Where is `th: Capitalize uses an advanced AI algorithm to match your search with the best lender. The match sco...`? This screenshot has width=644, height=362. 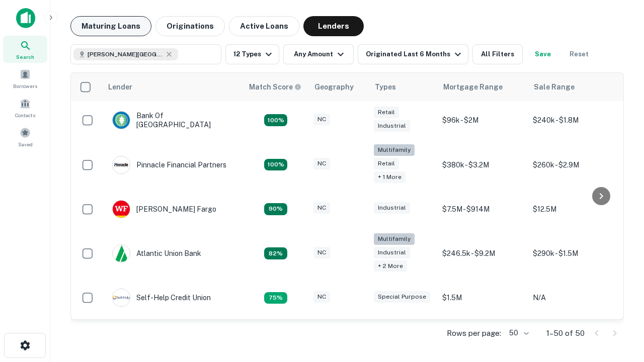
th: Capitalize uses an advanced AI algorithm to match your search with the best lender. The match sco... is located at coordinates (276, 87).